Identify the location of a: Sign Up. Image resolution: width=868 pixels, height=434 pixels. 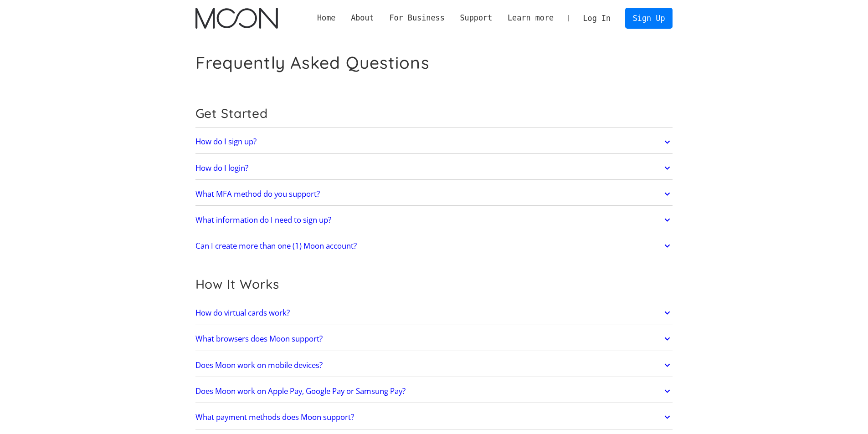
(649, 18).